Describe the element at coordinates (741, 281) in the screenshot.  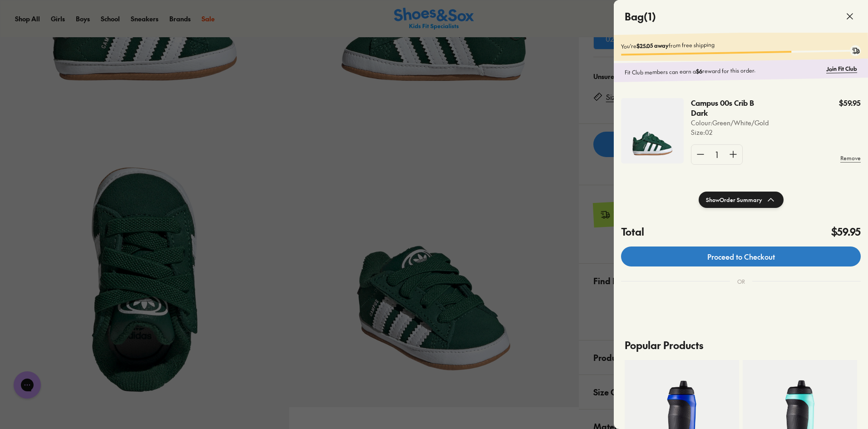
I see `div: OR` at that location.